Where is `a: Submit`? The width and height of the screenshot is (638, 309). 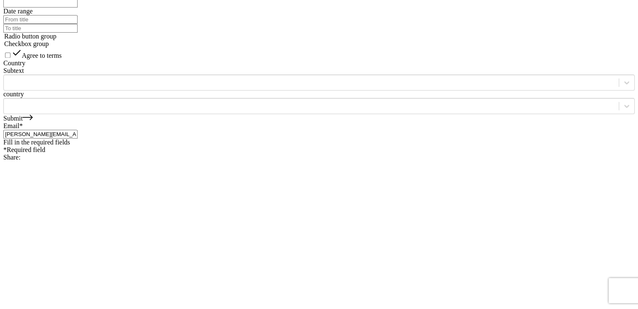 a: Submit is located at coordinates (18, 118).